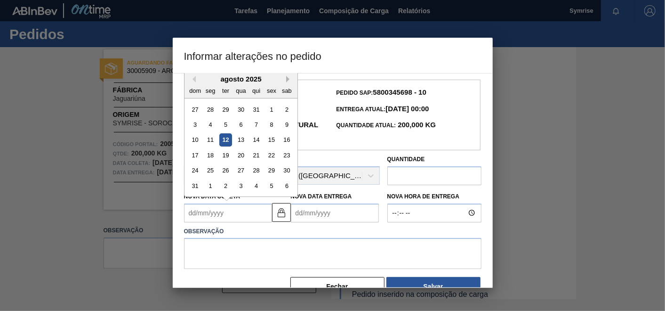 This screenshot has height=311, width=665. What do you see at coordinates (225, 124) in the screenshot?
I see `div: Choose terça-feira, 5 de agosto de 2025` at bounding box center [225, 124].